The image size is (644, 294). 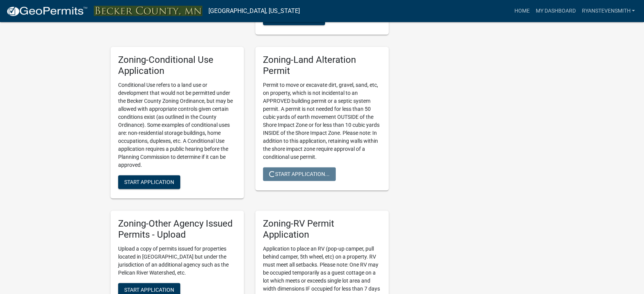 I want to click on a: Home, so click(x=521, y=11).